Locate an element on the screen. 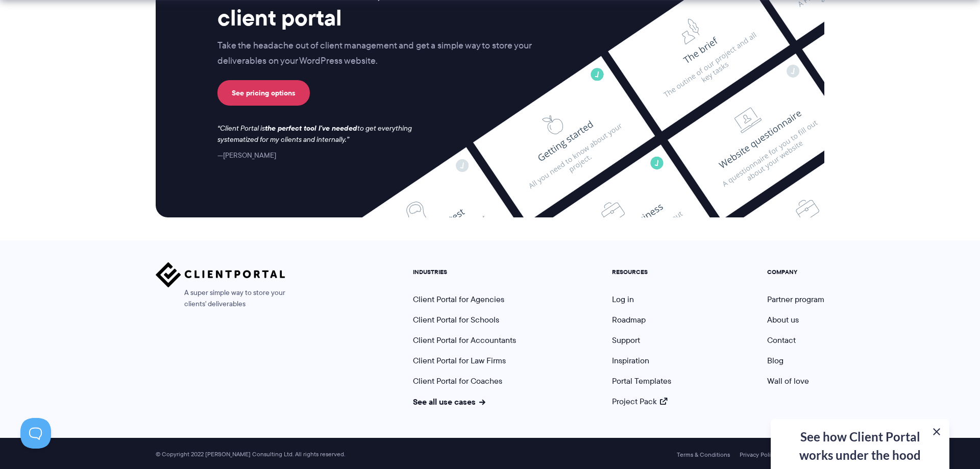 The height and width of the screenshot is (469, 980). a: Log in is located at coordinates (623, 299).